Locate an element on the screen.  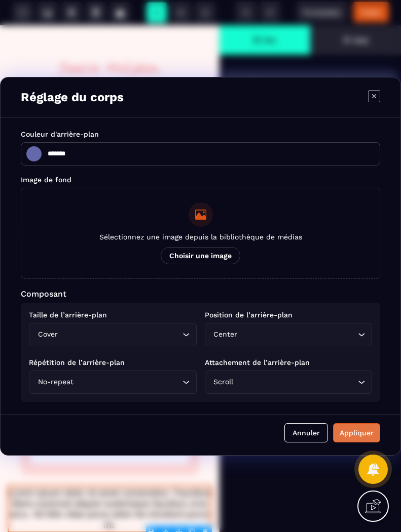
img: bb227de86d0cc8b7c921fb406c75c006_order_summary.png is located at coordinates (109, 404).